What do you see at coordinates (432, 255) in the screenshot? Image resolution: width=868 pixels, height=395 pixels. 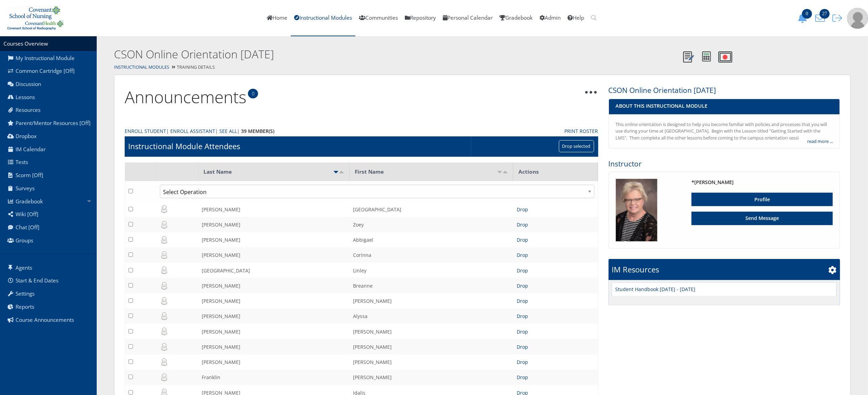 I see `td: Corinna` at bounding box center [432, 255].